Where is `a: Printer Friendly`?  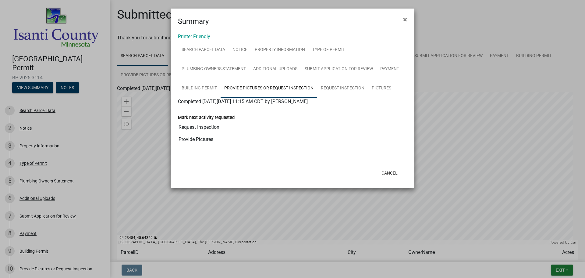
a: Printer Friendly is located at coordinates (194, 36).